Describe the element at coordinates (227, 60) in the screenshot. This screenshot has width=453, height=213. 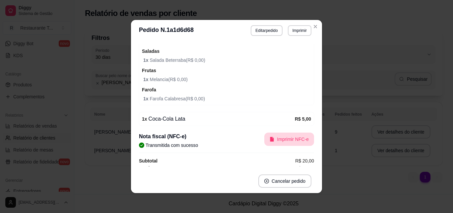
I see `span: Salada Beterraba ( R$ 0,00 )` at that location.